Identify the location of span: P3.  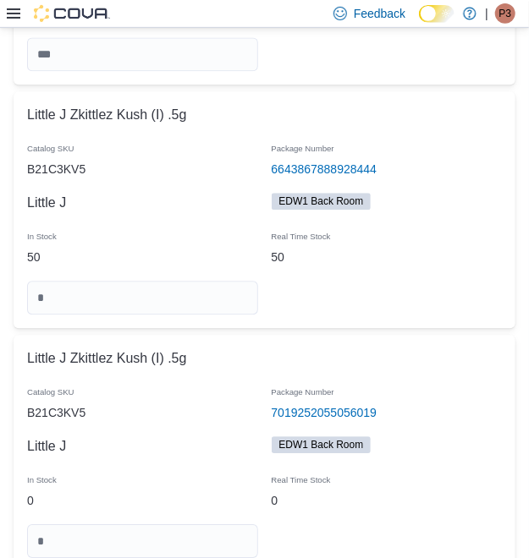
(505, 14).